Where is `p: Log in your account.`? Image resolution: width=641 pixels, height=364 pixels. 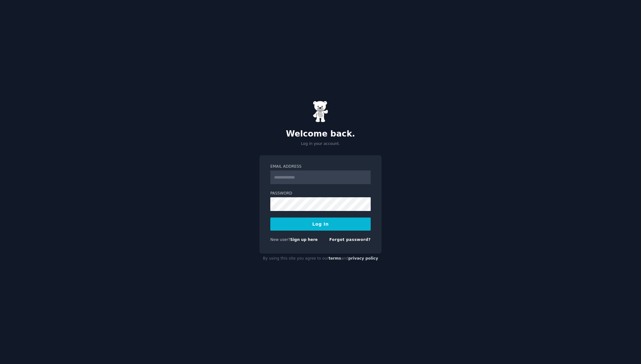 p: Log in your account. is located at coordinates (320, 144).